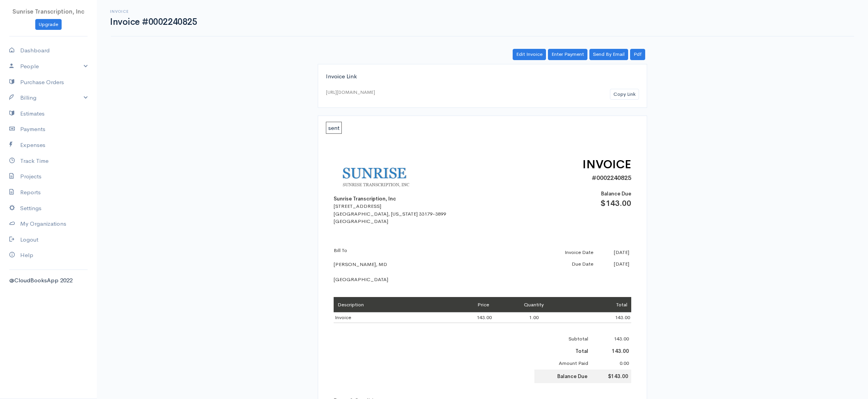 The height and width of the screenshot is (399, 868). Describe the element at coordinates (616, 194) in the screenshot. I see `span: Balance Due` at that location.